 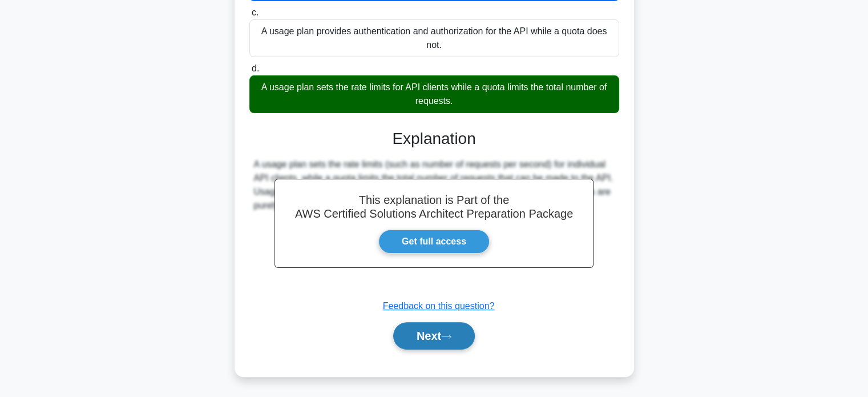 What do you see at coordinates (433, 336) in the screenshot?
I see `button: Next` at bounding box center [433, 336].